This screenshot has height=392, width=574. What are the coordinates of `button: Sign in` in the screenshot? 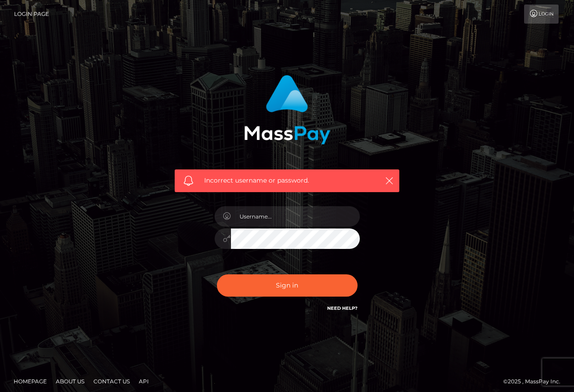 It's located at (287, 285).